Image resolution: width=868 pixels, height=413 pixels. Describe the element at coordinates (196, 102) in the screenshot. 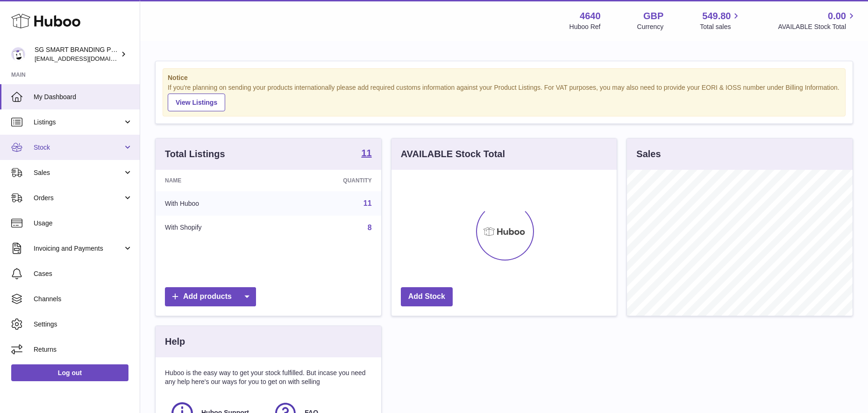

I see `a: View Listings` at that location.